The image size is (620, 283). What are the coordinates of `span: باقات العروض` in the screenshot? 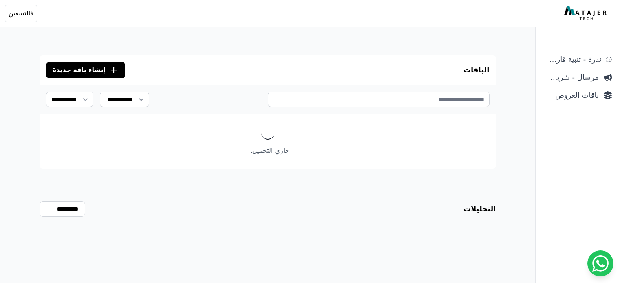 It's located at (571, 95).